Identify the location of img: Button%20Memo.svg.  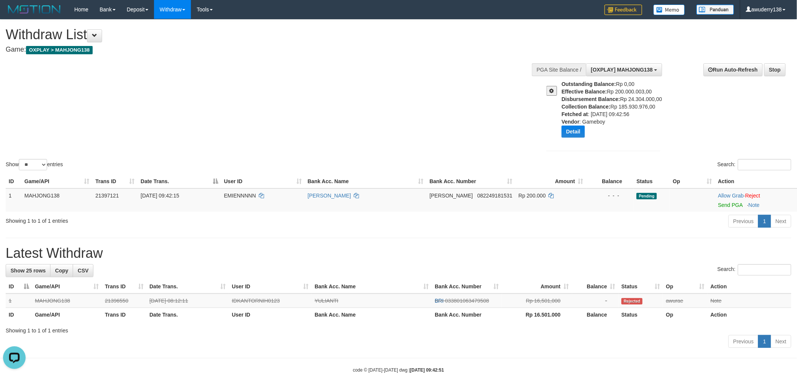
(669, 10).